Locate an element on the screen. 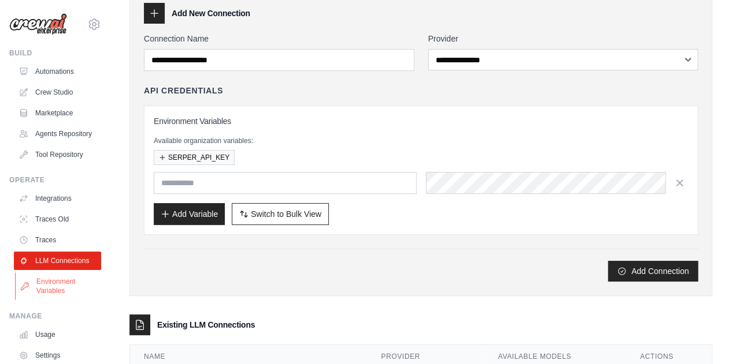 The width and height of the screenshot is (731, 364). span: Switch to Bulk View is located at coordinates (286, 214).